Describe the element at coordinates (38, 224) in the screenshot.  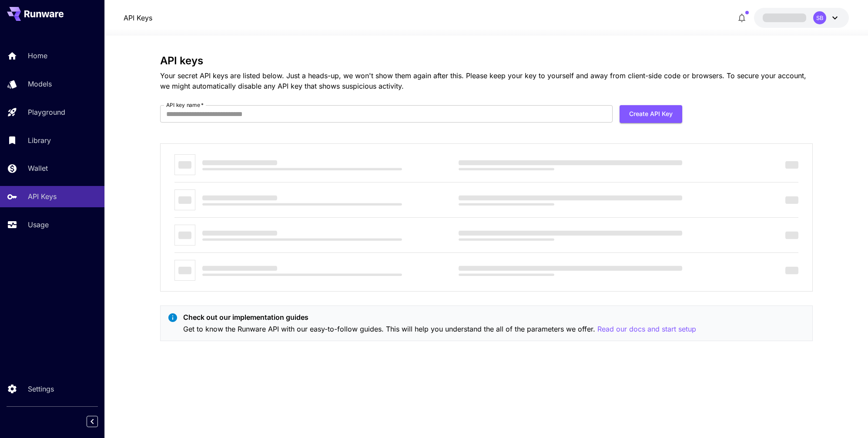
I see `p: Usage` at that location.